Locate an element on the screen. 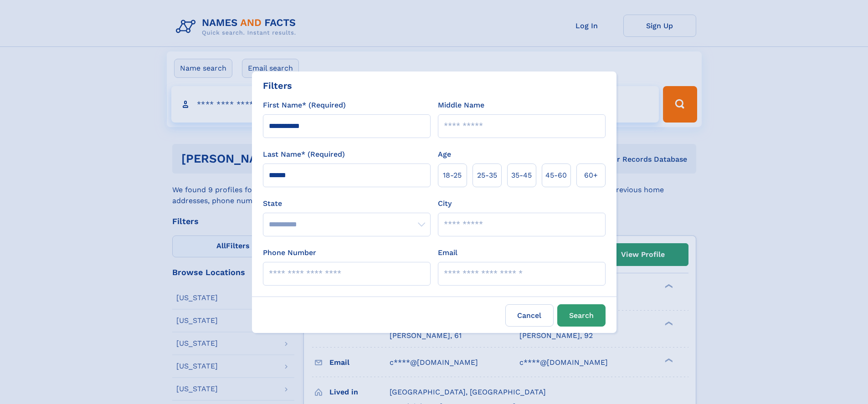 The width and height of the screenshot is (868, 404). span: 45‑60 is located at coordinates (556, 176).